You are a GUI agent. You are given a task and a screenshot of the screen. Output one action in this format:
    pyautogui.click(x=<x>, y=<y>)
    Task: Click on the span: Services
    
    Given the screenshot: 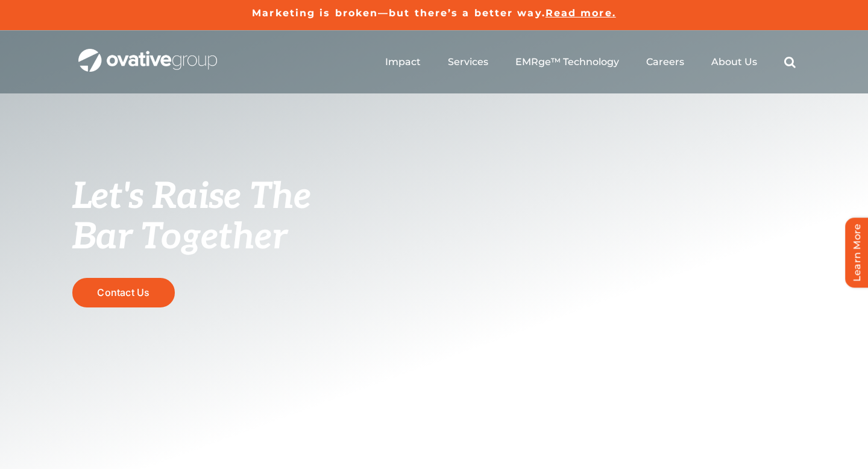 What is the action you would take?
    pyautogui.click(x=468, y=62)
    